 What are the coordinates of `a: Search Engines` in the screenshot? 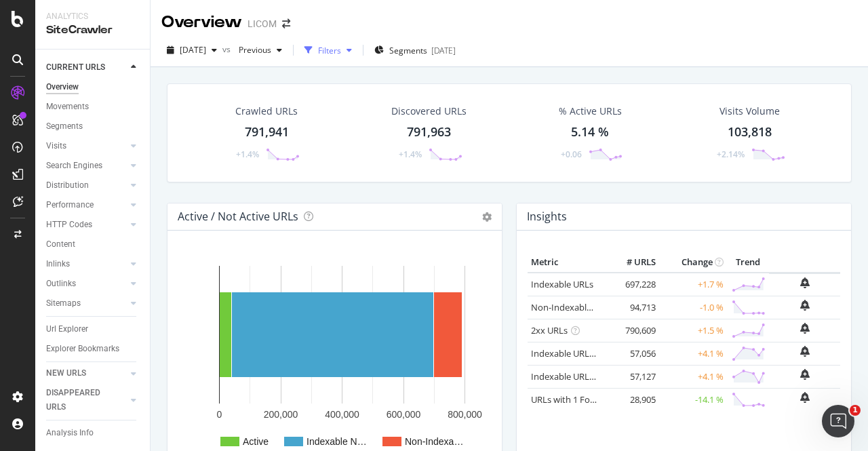 It's located at (86, 166).